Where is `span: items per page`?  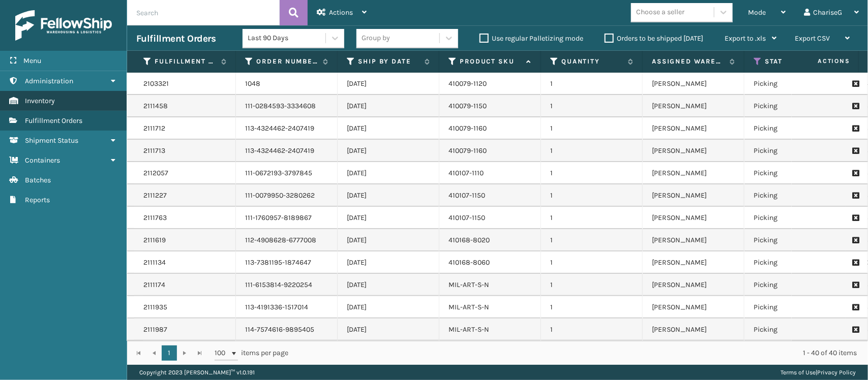 span: items per page is located at coordinates (251, 353).